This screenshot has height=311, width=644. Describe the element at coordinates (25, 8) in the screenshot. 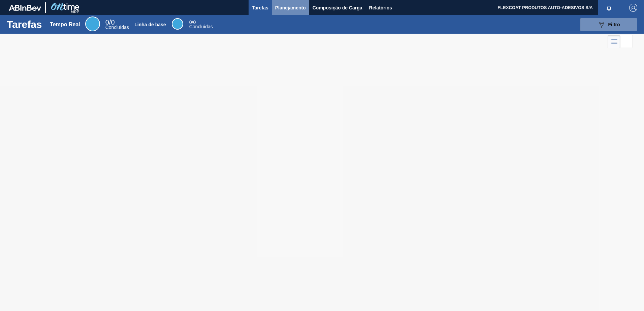

I see `img: TNhmsLtSVTkK8tSr43FrP2fwEKptu5GPRR3wAAAABJRU5ErkJggg==` at that location.